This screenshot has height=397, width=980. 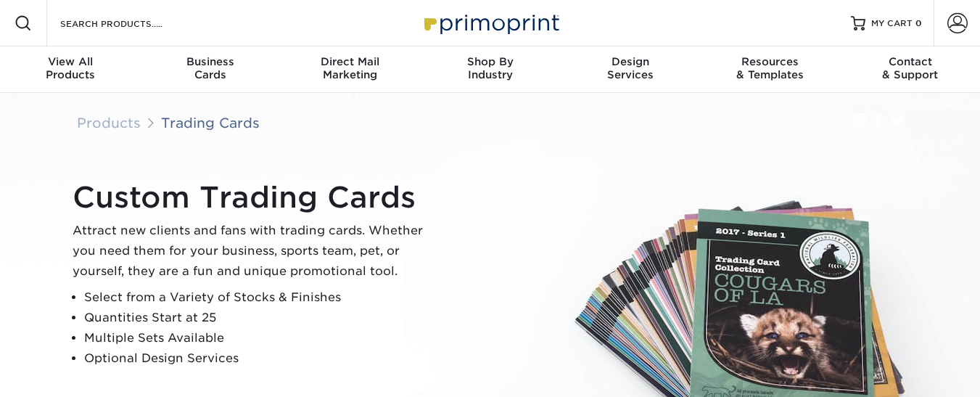 I want to click on span: Business, so click(x=210, y=62).